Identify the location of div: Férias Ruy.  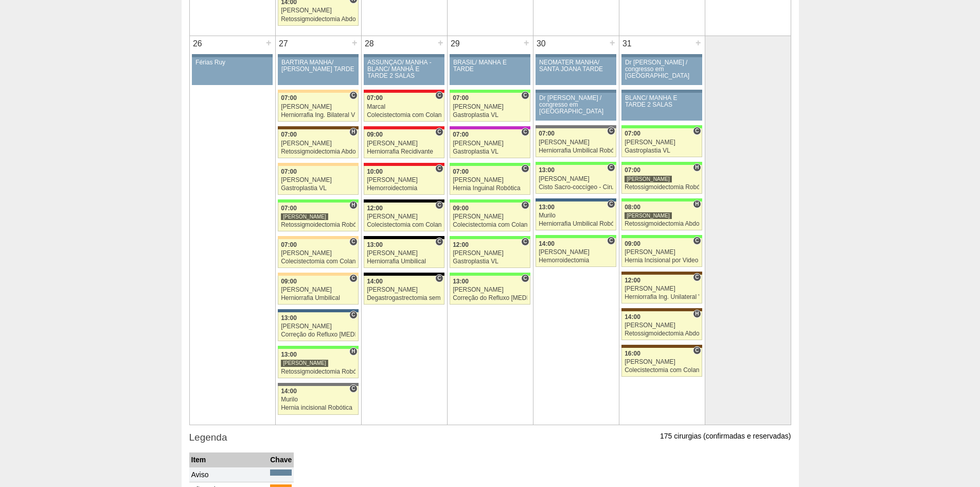
(232, 62).